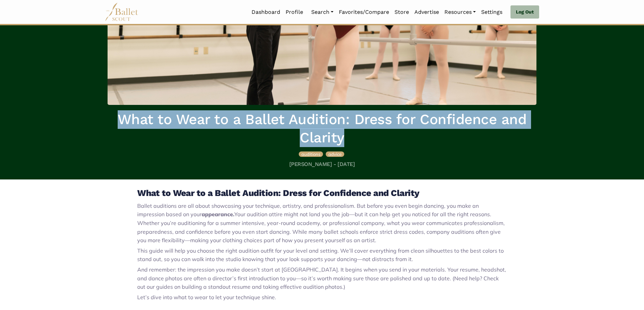 This screenshot has width=644, height=310. Describe the element at coordinates (294, 12) in the screenshot. I see `a: Profile` at that location.